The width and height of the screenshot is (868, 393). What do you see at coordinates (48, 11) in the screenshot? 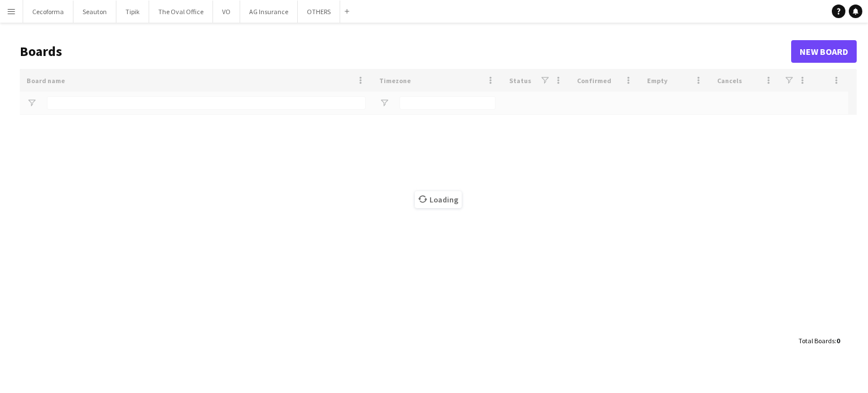
I see `button: Cecoforma` at bounding box center [48, 11].